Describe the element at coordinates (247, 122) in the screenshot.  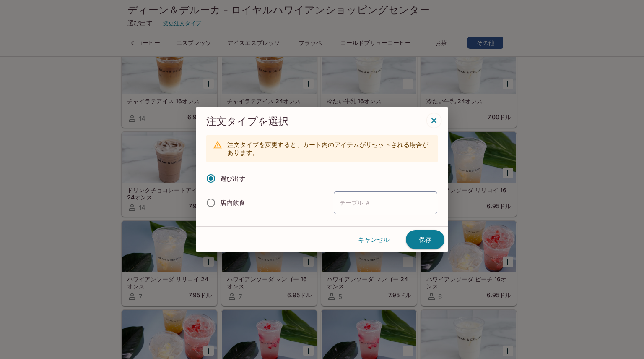
I see `font: 注文タイプを選択` at that location.